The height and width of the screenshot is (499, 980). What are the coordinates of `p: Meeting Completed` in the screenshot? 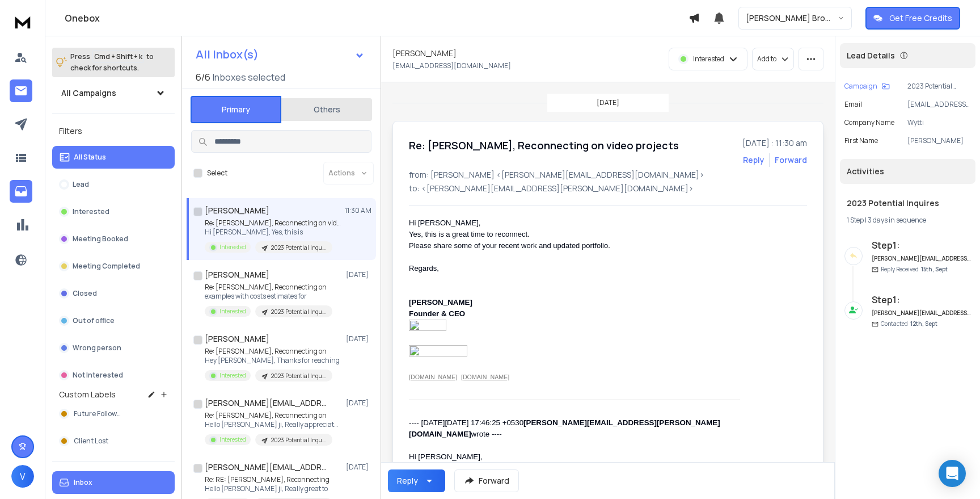 It's located at (106, 266).